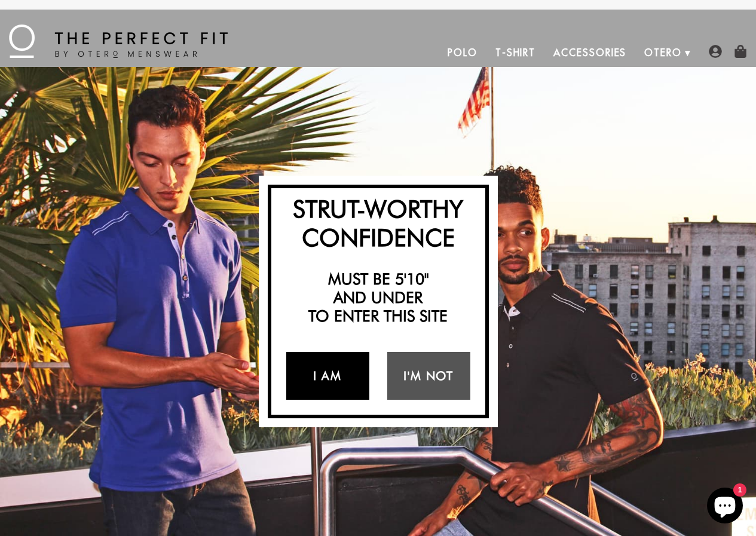  Describe the element at coordinates (663, 53) in the screenshot. I see `a: Otero` at that location.